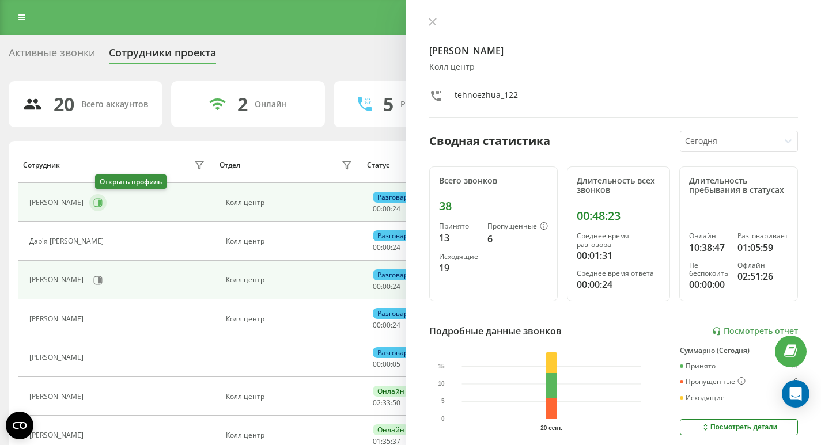 The image size is (821, 445). What do you see at coordinates (763, 248) in the screenshot?
I see `div: 01:05:59` at bounding box center [763, 248].